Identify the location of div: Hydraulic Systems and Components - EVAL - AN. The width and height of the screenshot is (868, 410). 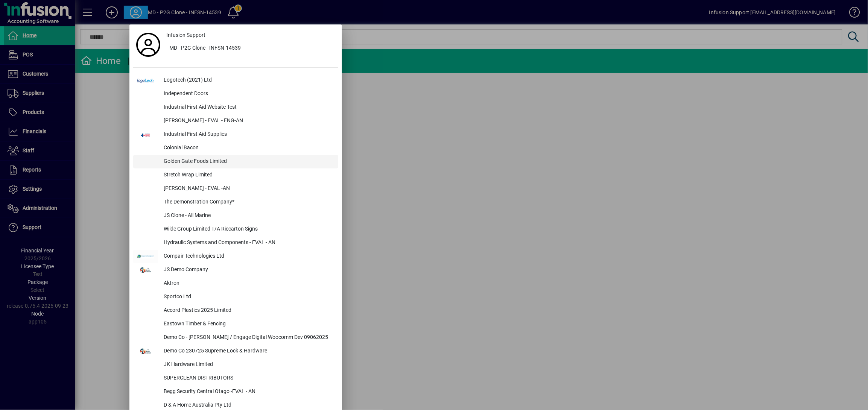
(248, 243).